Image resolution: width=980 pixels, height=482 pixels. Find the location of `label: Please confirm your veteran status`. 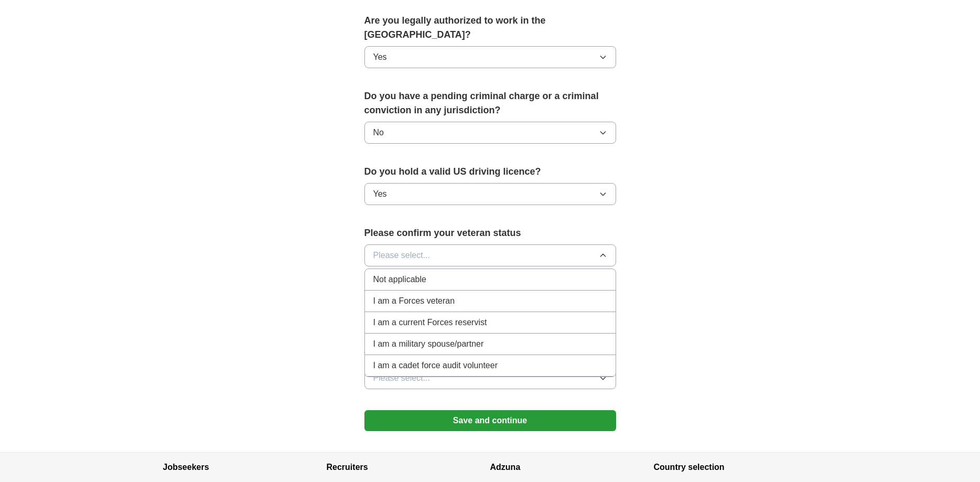

label: Please confirm your veteran status is located at coordinates (490, 232).